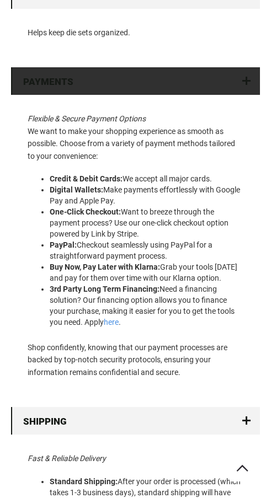  Describe the element at coordinates (146, 251) in the screenshot. I see `li: Checkout seamlessly using PayPal for a straightforward payment process.` at that location.